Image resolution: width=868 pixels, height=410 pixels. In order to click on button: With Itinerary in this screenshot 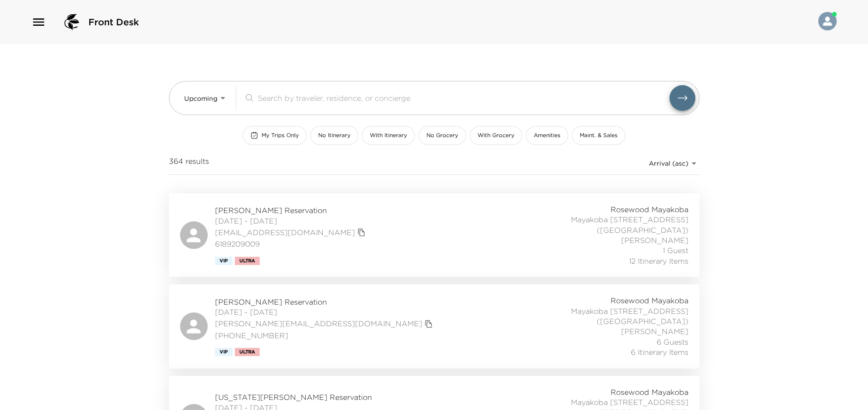, I will do `click(388, 135)`.